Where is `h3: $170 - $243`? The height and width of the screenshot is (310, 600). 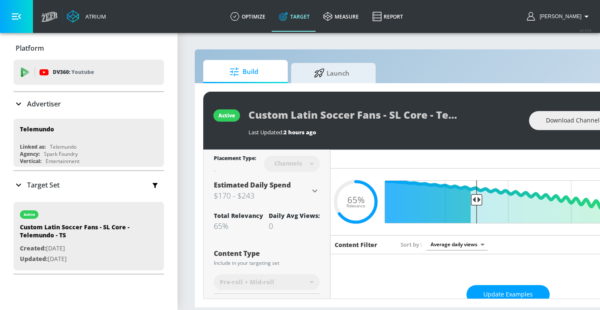
h3: $170 - $243 is located at coordinates (261, 196).